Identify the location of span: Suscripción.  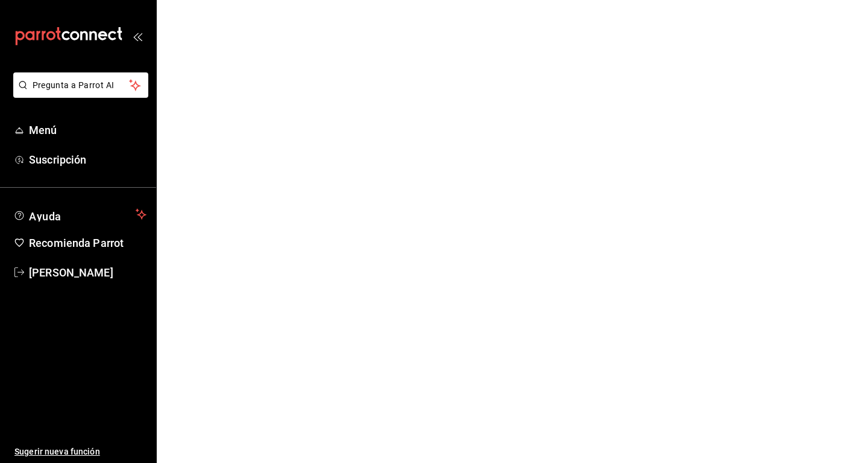
(87, 159).